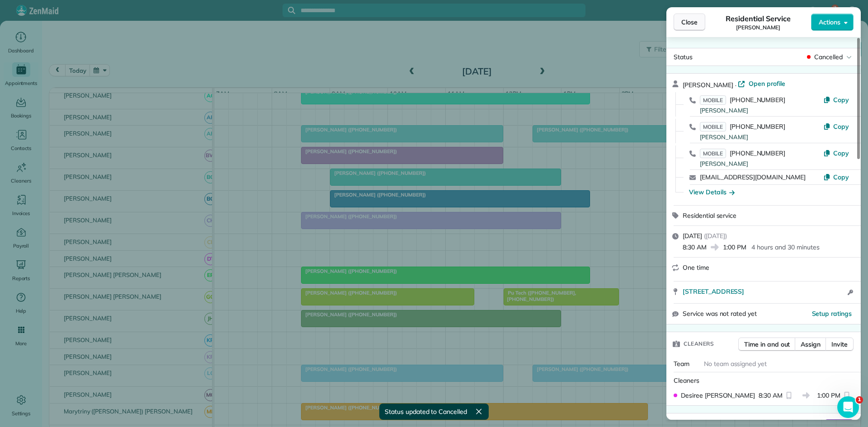 Image resolution: width=868 pixels, height=427 pixels. Describe the element at coordinates (850, 292) in the screenshot. I see `button: Open access information` at that location.